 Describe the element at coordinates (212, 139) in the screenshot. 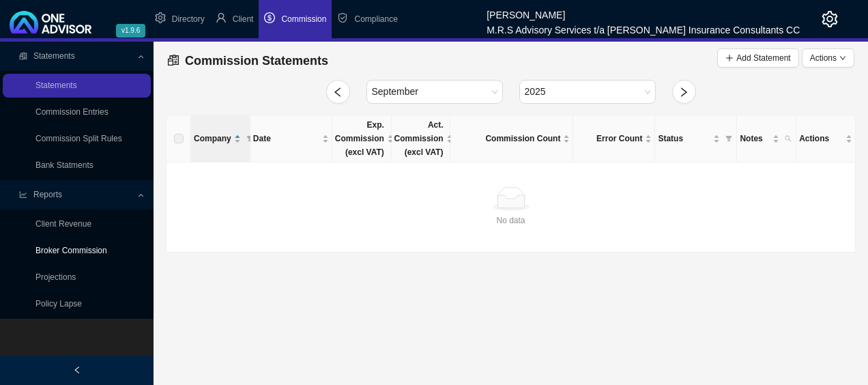

I see `span: Company` at that location.